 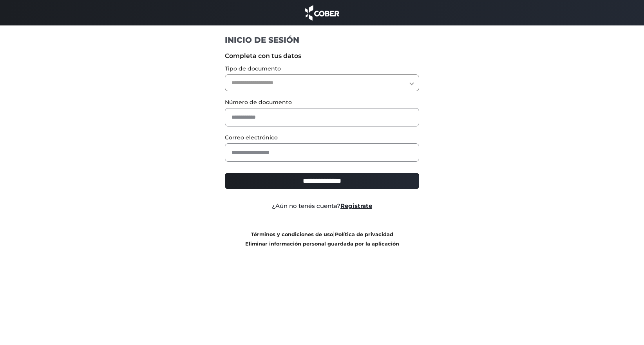 What do you see at coordinates (292, 234) in the screenshot?
I see `a: Términos y condiciones de uso` at bounding box center [292, 234].